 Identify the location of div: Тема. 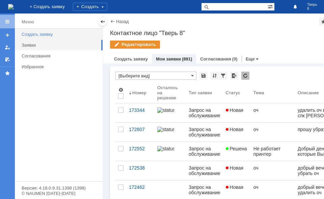
(259, 93).